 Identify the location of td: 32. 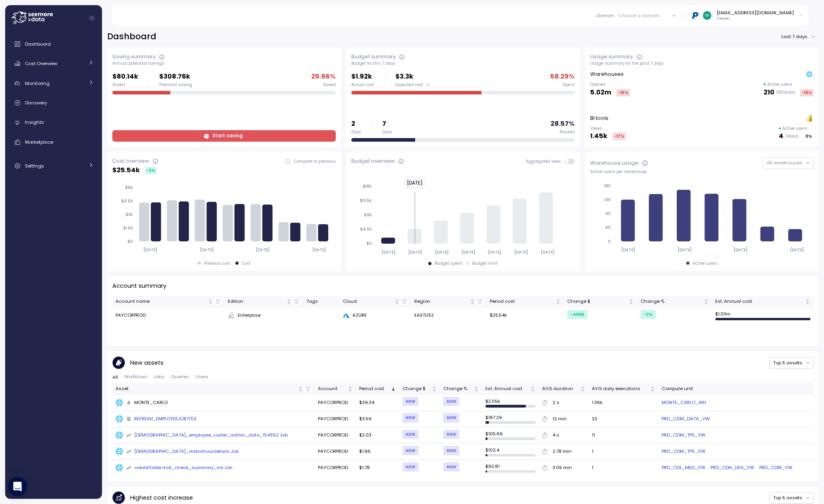
(623, 419).